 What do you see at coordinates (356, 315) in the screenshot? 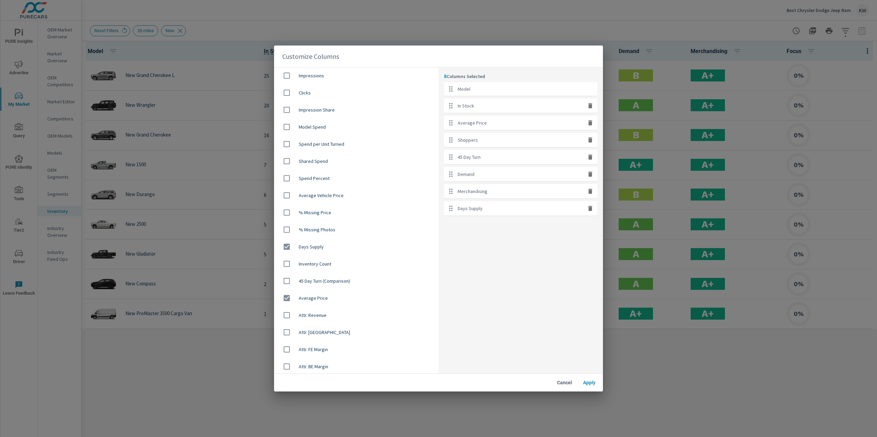
I see `div: Attr. Revenue` at bounding box center [356, 315].